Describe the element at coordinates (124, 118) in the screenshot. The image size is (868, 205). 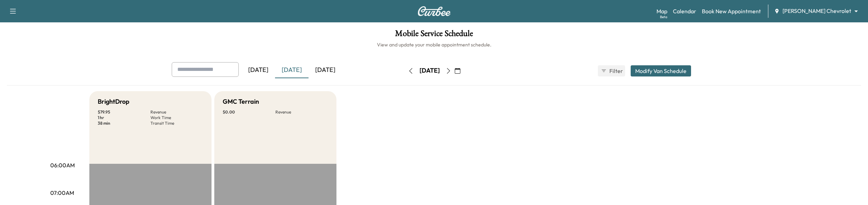
I see `p: 1 hr` at that location.